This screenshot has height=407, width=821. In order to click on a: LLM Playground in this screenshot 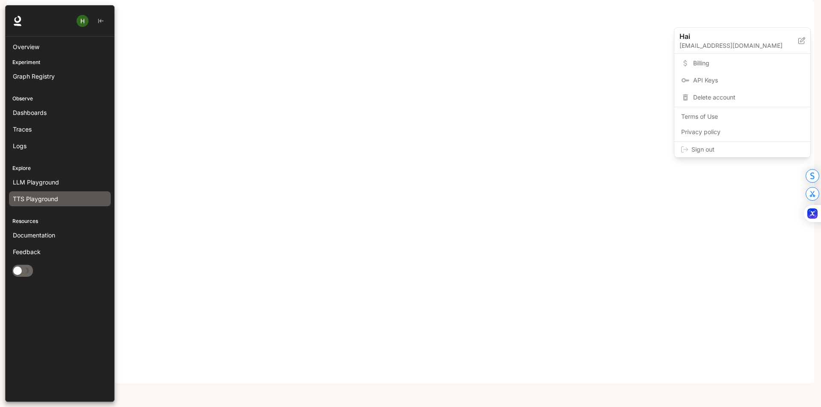, I will do `click(60, 182)`.